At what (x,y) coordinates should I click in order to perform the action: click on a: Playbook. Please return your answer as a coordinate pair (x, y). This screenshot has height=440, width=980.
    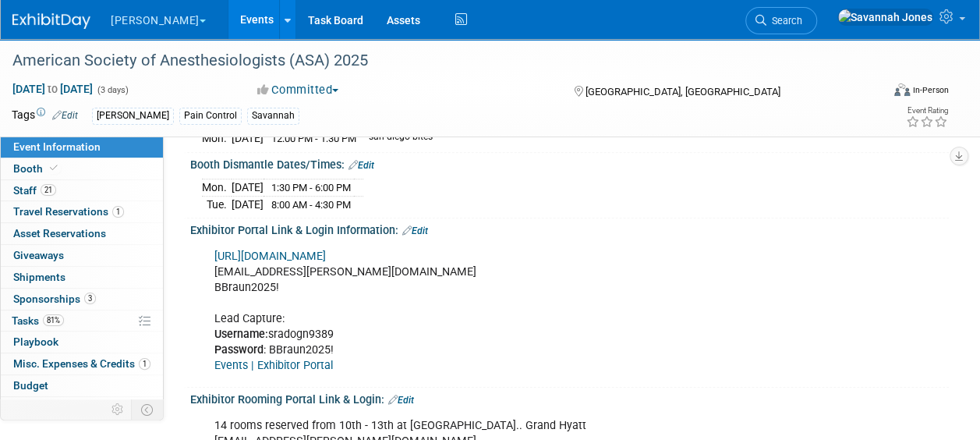
    Looking at the image, I should click on (82, 342).